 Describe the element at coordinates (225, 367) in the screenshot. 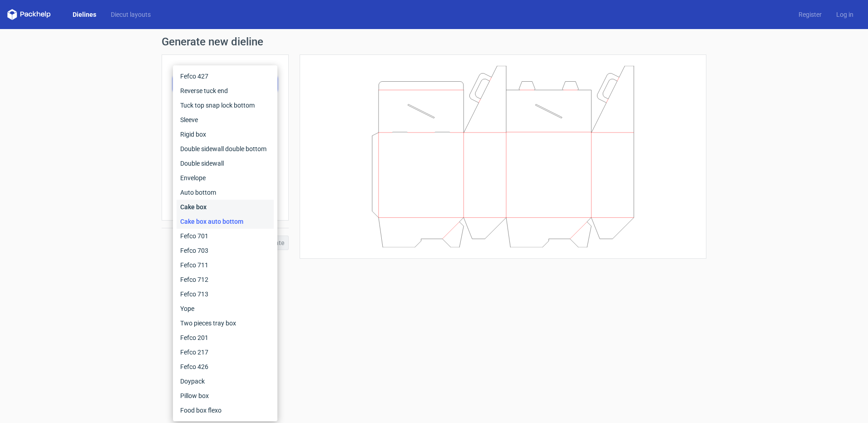

I see `div: Fefco 426` at that location.